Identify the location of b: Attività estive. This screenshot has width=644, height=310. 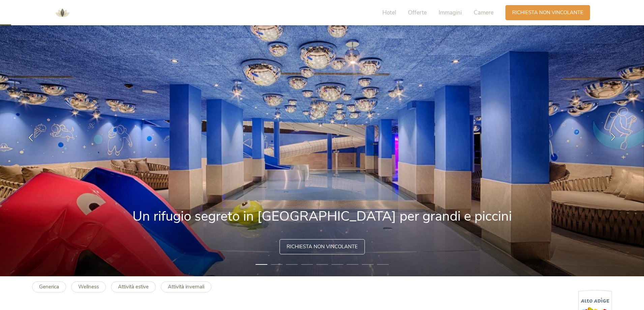
(133, 287).